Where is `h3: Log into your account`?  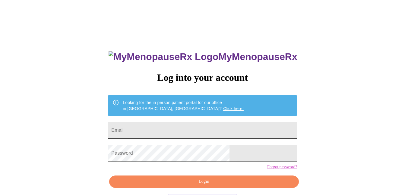 h3: Log into your account is located at coordinates (202, 77).